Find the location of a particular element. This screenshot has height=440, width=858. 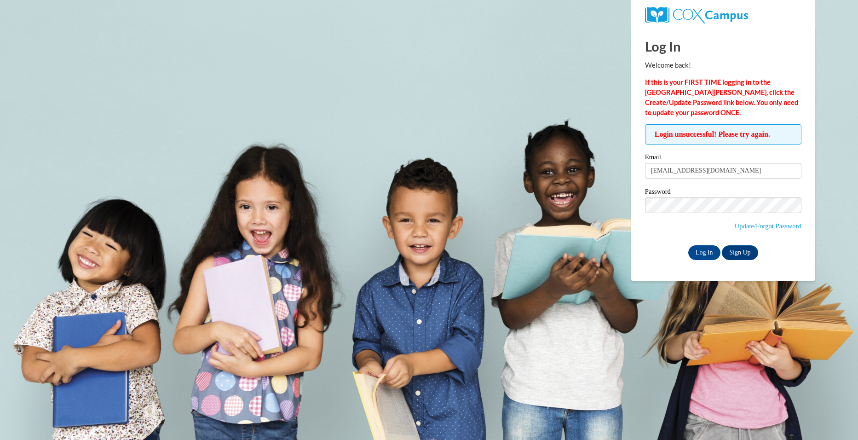

label: Password is located at coordinates (723, 193).